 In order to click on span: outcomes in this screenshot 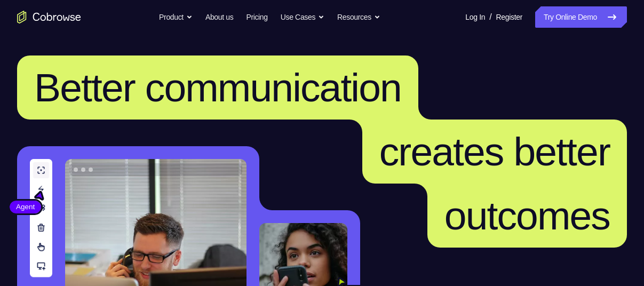, I will do `click(527, 215)`.